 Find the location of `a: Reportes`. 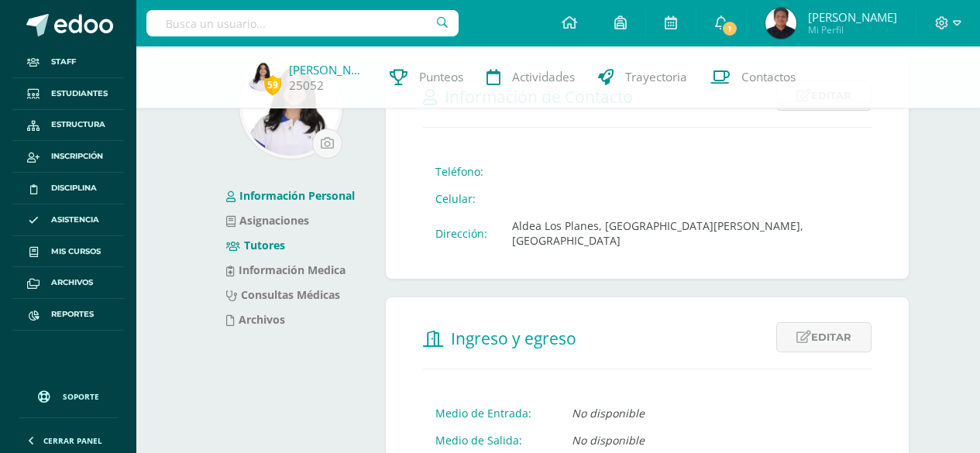

a: Reportes is located at coordinates (68, 314).